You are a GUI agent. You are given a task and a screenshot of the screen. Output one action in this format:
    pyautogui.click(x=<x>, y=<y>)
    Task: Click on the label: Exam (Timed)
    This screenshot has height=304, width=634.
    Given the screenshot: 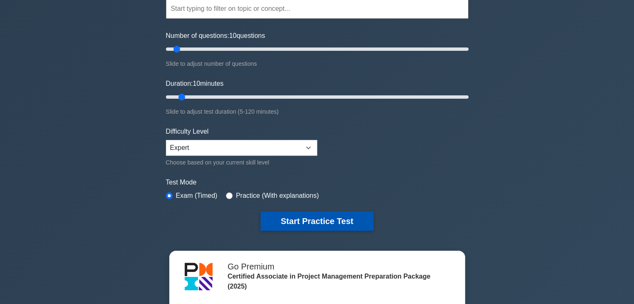 What is the action you would take?
    pyautogui.click(x=197, y=196)
    